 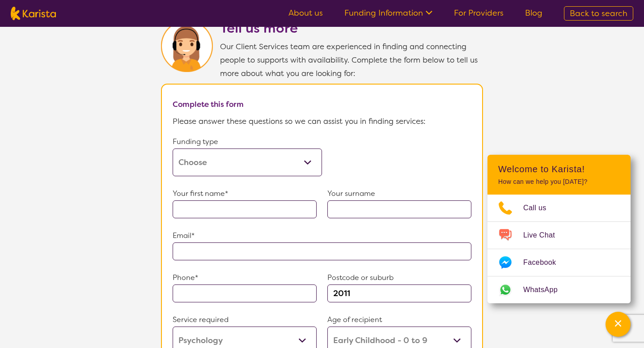 What do you see at coordinates (478, 13) in the screenshot?
I see `a: For Providers` at bounding box center [478, 13].